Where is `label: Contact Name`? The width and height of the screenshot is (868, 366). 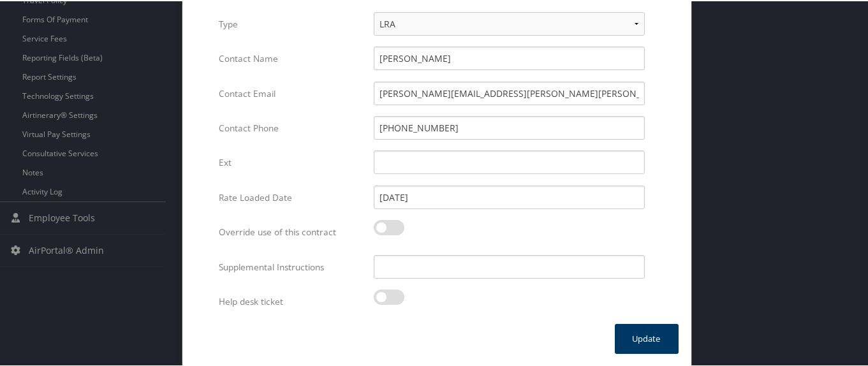 label: Contact Name is located at coordinates (291, 58).